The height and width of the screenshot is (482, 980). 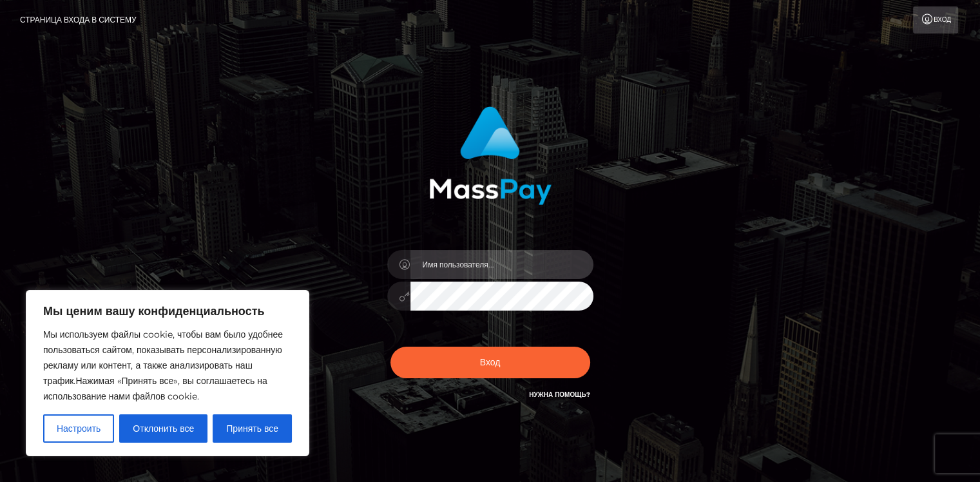 I want to click on button: Настроить, so click(x=78, y=428).